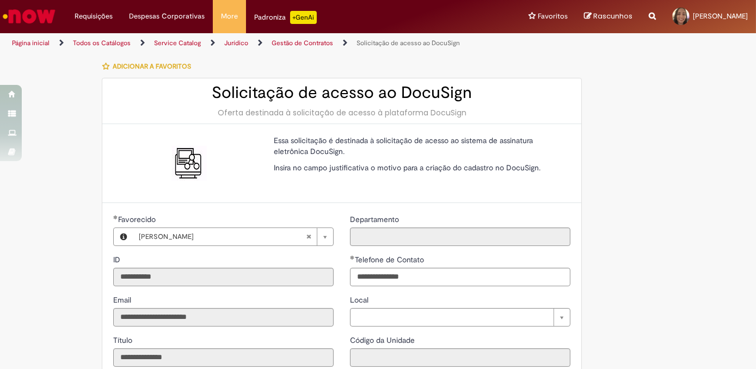 This screenshot has width=756, height=369. What do you see at coordinates (285, 17) in the screenshot?
I see `div: Padroniza` at bounding box center [285, 17].